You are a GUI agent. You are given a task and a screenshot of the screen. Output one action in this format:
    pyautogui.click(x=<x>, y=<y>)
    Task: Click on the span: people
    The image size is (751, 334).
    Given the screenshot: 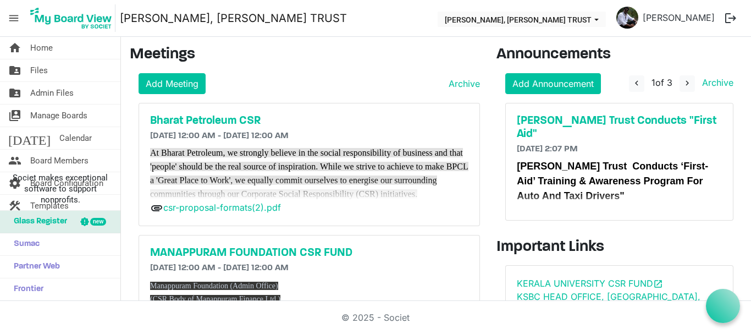 What is the action you would take?
    pyautogui.click(x=15, y=161)
    